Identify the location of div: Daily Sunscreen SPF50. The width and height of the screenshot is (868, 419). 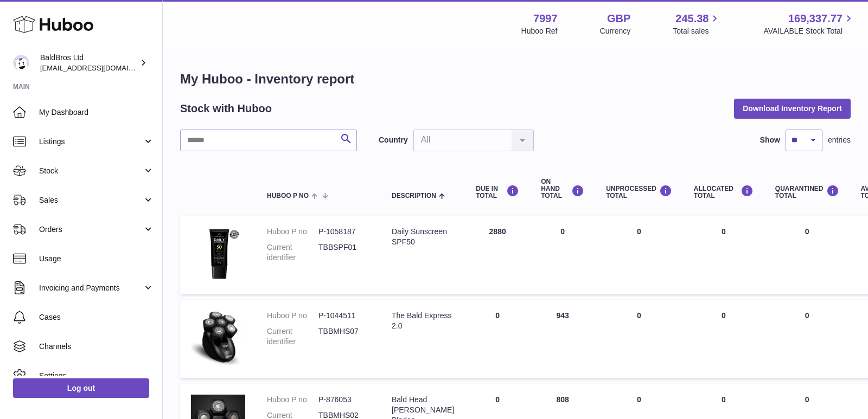
(422, 237).